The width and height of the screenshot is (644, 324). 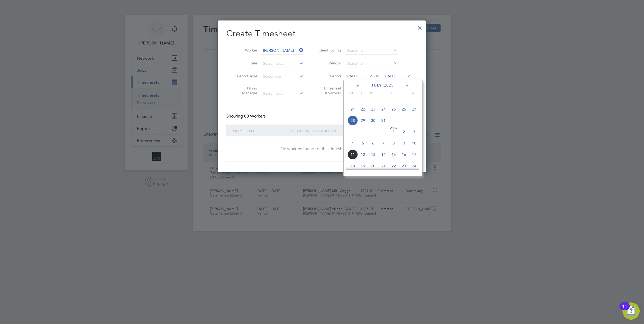 What do you see at coordinates (329, 63) in the screenshot?
I see `label: Vendor` at bounding box center [329, 63].